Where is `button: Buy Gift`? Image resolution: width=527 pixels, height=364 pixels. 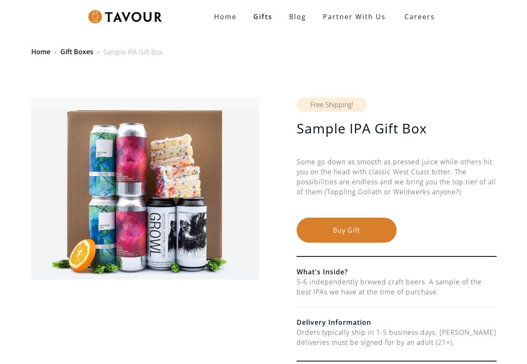 button: Buy Gift is located at coordinates (347, 230).